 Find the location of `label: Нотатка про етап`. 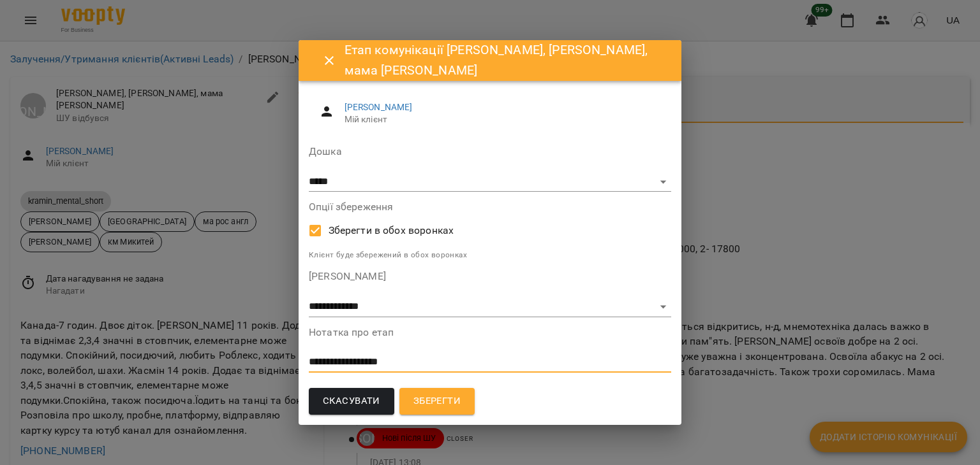

label: Нотатка про етап is located at coordinates (490, 333).